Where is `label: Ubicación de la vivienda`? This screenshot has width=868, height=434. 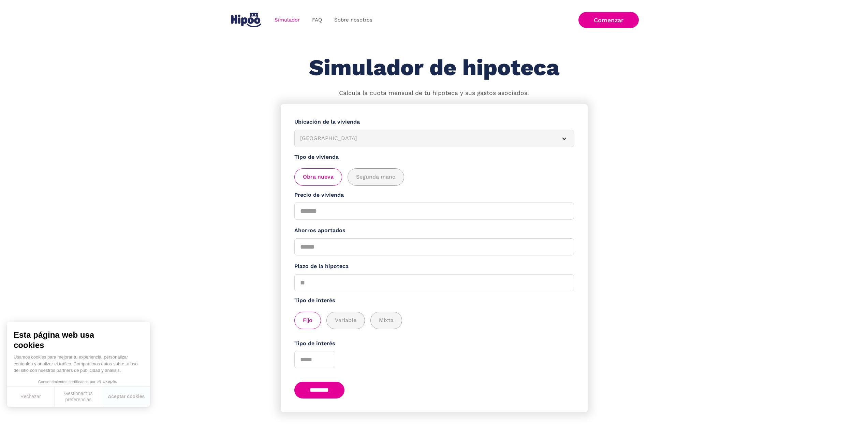 label: Ubicación de la vivienda is located at coordinates (434, 122).